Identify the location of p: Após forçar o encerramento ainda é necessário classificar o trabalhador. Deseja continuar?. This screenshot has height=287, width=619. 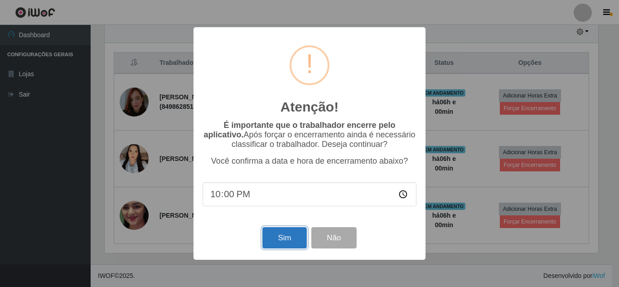
(310, 135).